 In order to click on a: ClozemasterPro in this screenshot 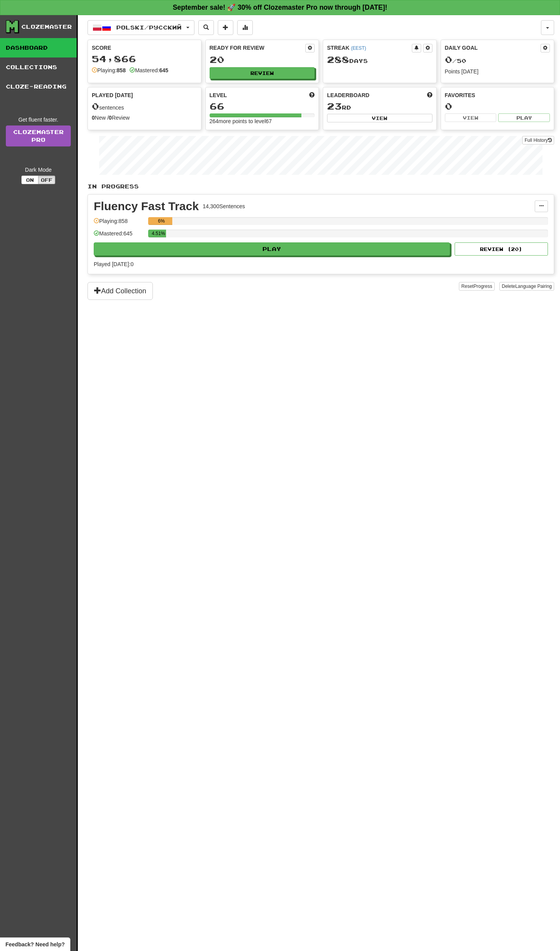, I will do `click(38, 136)`.